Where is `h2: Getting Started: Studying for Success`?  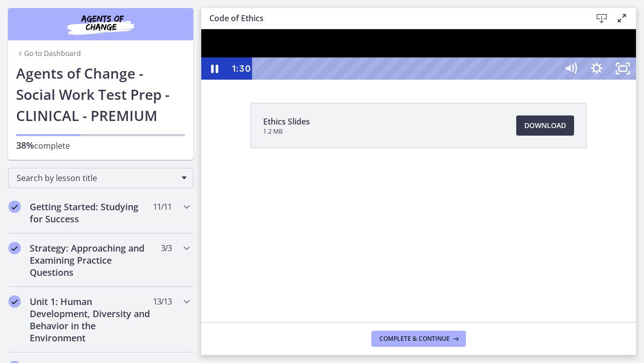 h2: Getting Started: Studying for Success is located at coordinates (91, 213).